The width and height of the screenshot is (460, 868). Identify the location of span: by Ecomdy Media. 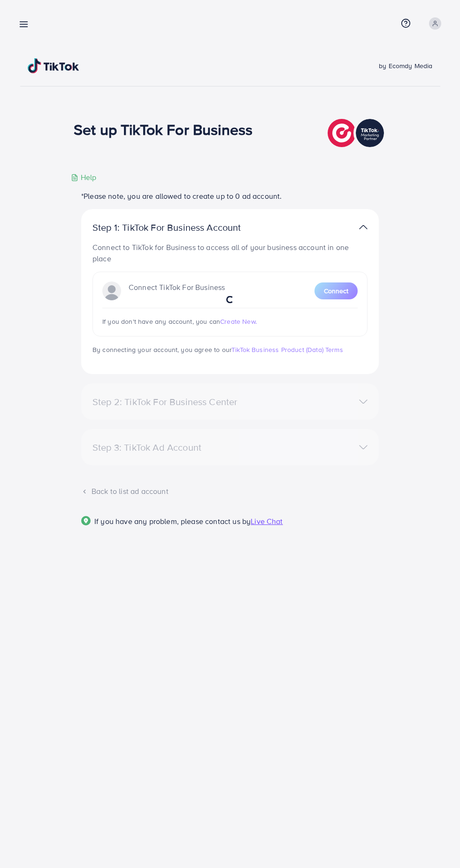
(405, 65).